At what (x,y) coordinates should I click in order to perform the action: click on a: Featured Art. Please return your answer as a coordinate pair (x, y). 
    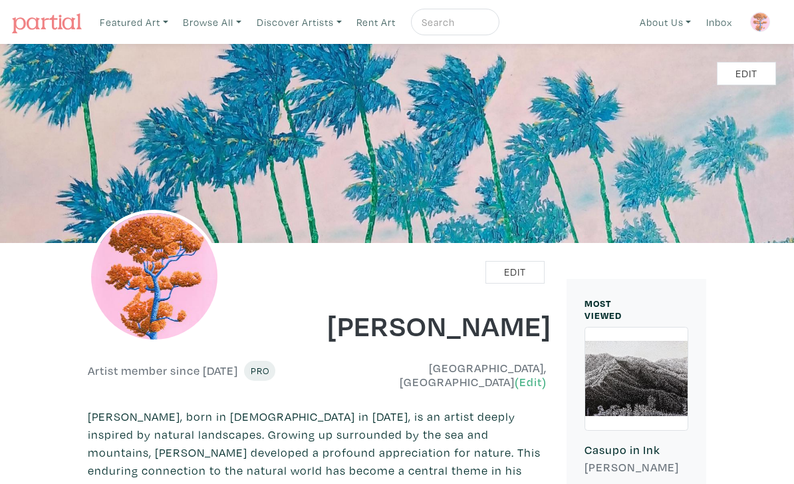
    Looking at the image, I should click on (134, 22).